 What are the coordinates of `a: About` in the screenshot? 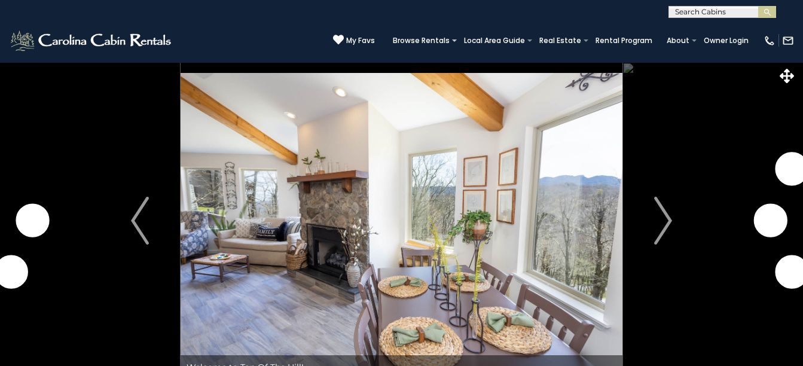 It's located at (678, 41).